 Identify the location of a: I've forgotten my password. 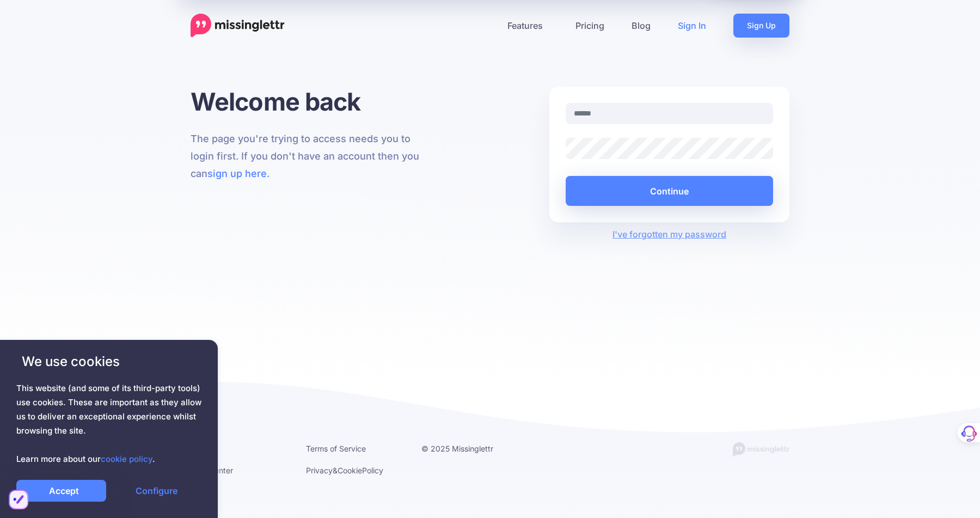
(669, 235).